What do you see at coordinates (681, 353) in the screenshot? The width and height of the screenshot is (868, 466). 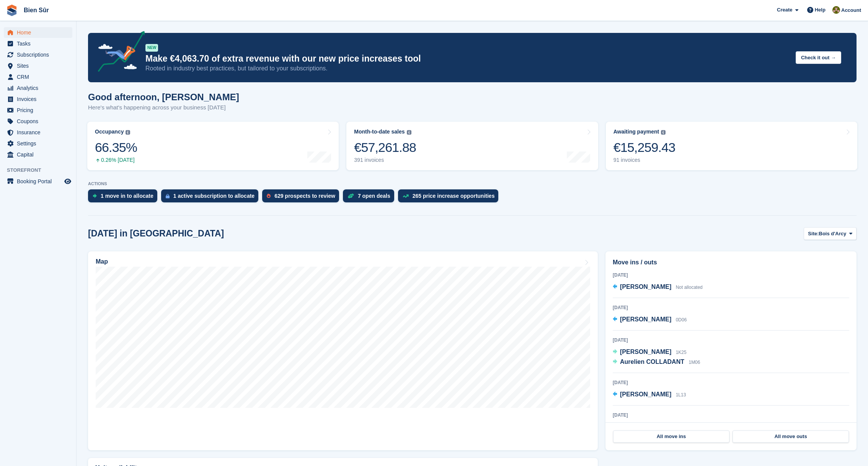 I see `span: 1K25` at bounding box center [681, 353].